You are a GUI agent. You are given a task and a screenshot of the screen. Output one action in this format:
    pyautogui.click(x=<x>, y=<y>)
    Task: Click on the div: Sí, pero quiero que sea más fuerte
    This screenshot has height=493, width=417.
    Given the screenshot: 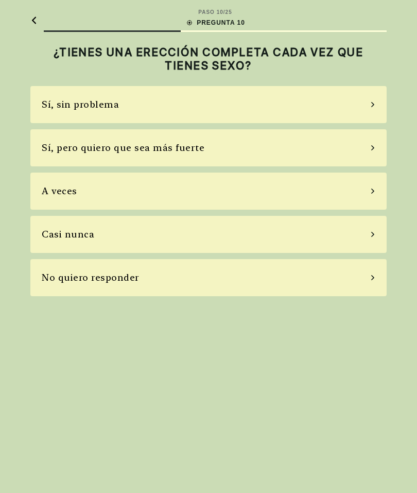 What is the action you would take?
    pyautogui.click(x=123, y=147)
    